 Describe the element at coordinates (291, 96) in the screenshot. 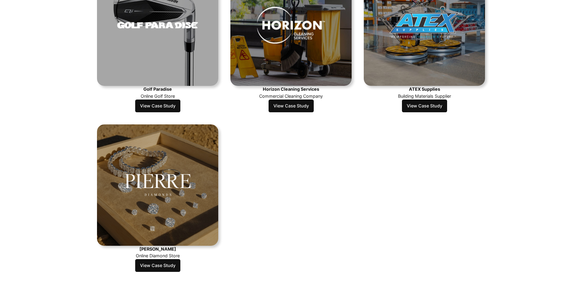

I see `p: Commercial Cleaning Company` at that location.